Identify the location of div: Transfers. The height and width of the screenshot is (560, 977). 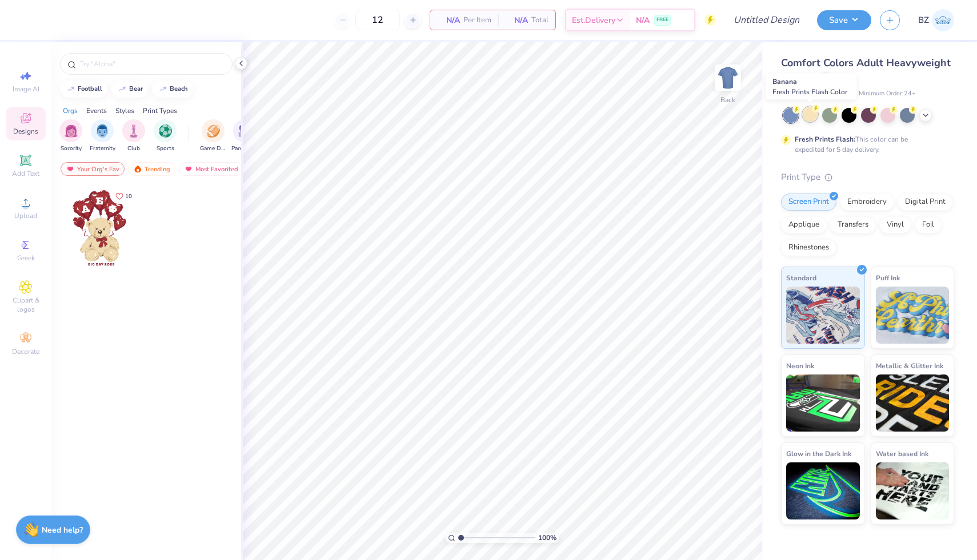
(853, 225).